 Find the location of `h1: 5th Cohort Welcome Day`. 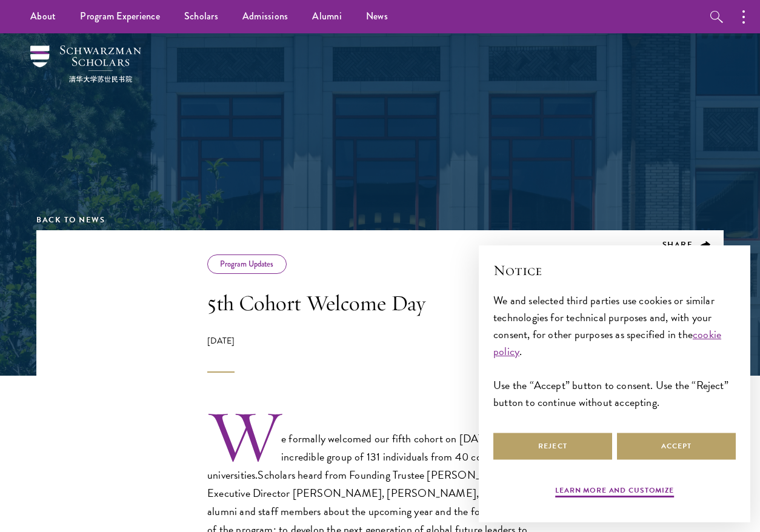

h1: 5th Cohort Welcome Day is located at coordinates (380, 303).